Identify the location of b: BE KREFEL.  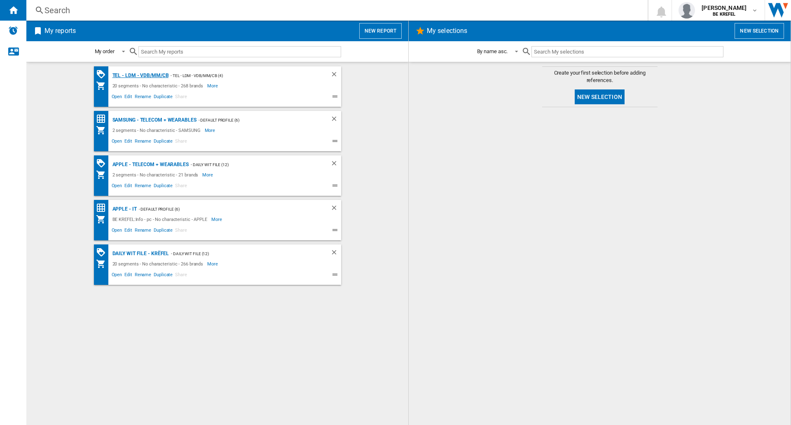
(724, 14).